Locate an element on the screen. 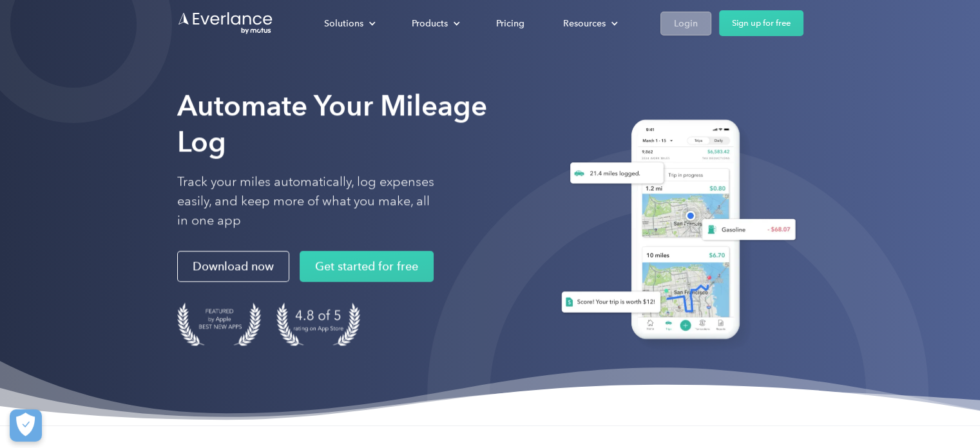 This screenshot has height=448, width=980. a: Download now is located at coordinates (233, 266).